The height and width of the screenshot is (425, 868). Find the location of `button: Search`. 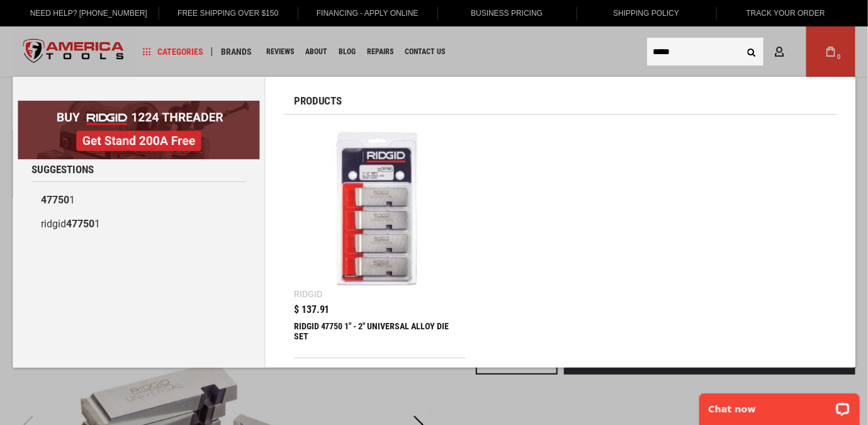

button: Search is located at coordinates (752, 52).